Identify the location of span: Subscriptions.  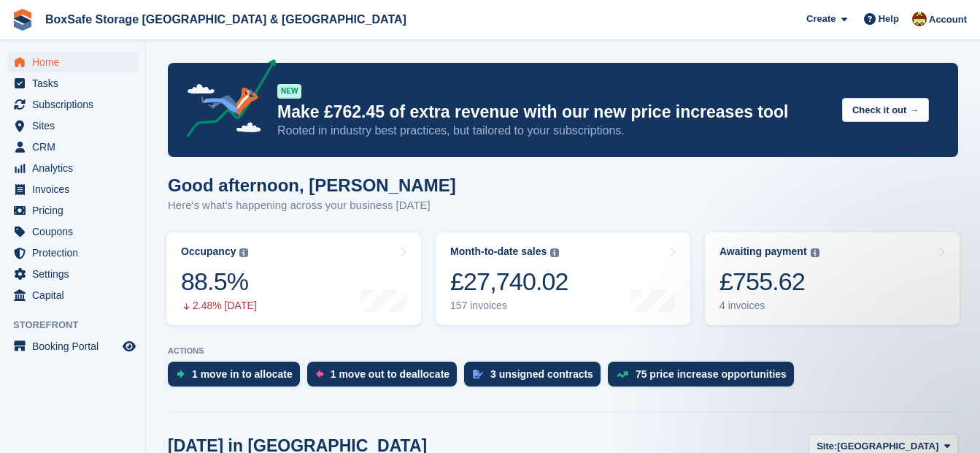
(76, 105).